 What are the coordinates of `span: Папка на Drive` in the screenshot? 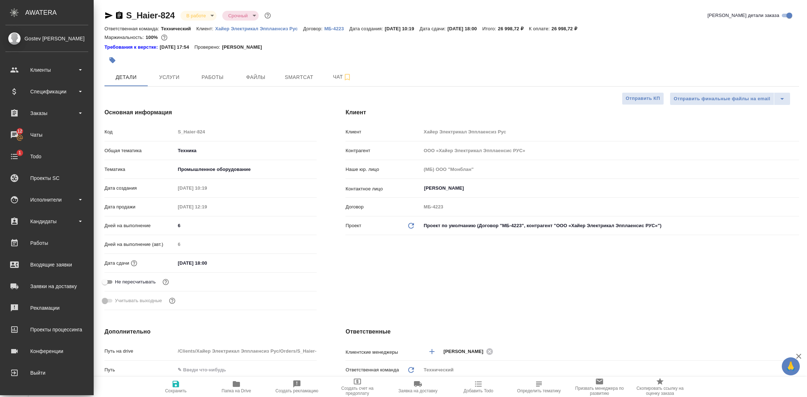 It's located at (236, 391).